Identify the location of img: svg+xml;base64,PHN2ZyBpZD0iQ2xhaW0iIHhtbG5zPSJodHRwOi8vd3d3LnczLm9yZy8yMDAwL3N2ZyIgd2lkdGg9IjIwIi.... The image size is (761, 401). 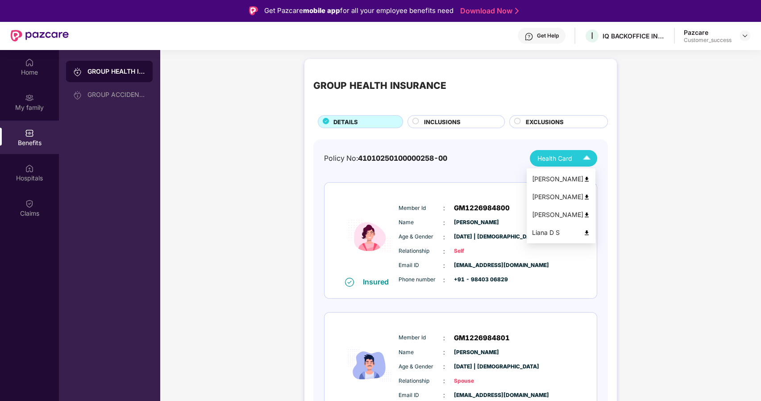
(29, 203).